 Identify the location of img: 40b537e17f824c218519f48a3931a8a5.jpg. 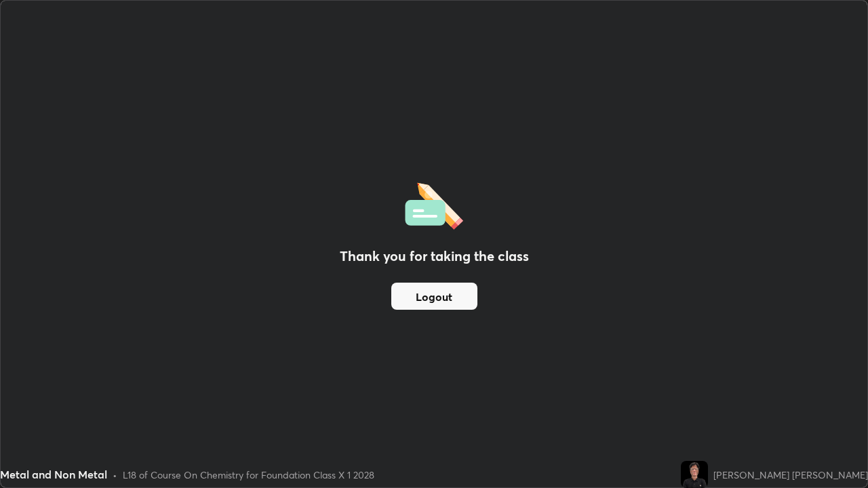
(694, 475).